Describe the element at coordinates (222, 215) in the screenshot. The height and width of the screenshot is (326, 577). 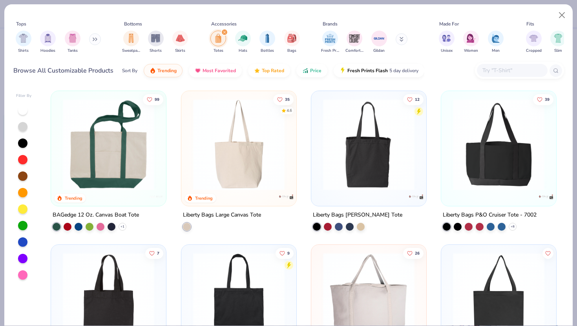
I see `div: Liberty Bags Large Canvas Tote` at that location.